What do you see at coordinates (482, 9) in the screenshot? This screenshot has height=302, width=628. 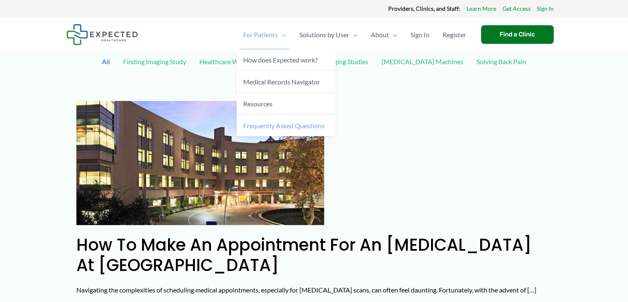 I see `a: Learn More` at bounding box center [482, 9].